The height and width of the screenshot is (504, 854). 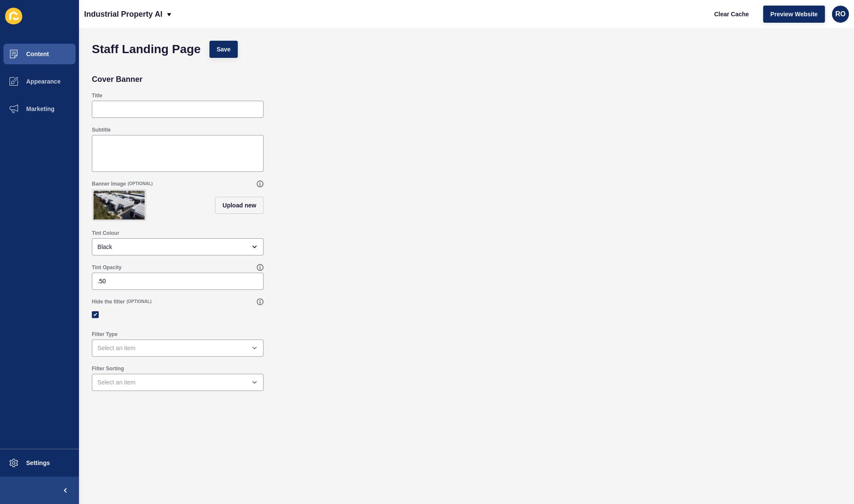 I want to click on span: Clear Cache, so click(x=732, y=14).